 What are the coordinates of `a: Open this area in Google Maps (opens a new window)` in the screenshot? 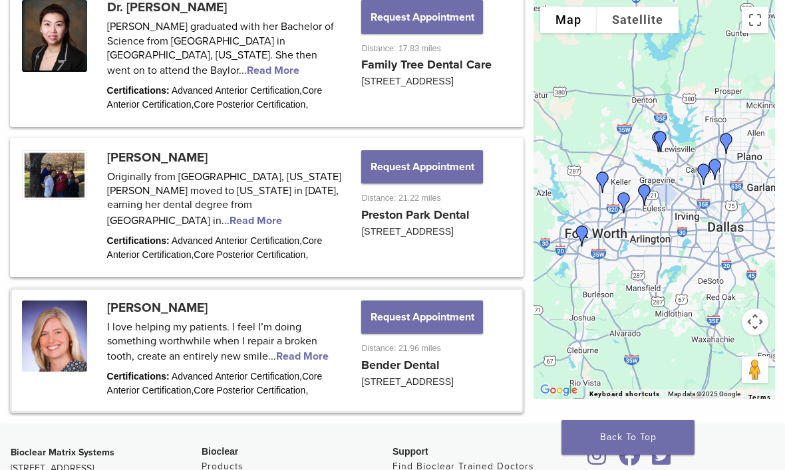 It's located at (559, 391).